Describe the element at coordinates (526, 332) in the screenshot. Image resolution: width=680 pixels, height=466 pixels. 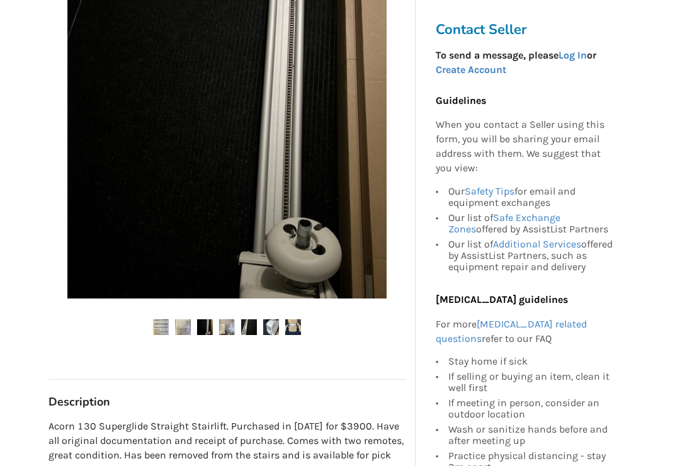
I see `p: For more refer to our FAQ` at that location.